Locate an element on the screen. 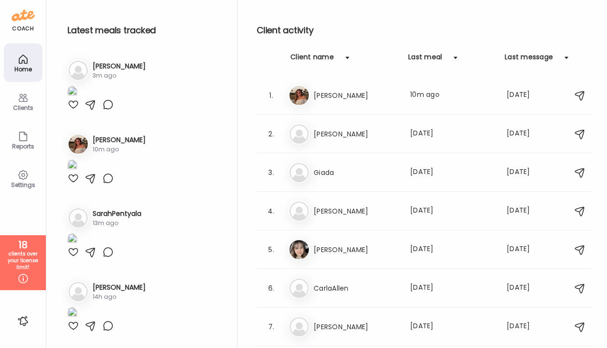  img: images%2FsEjrZzoVMEQE1Jzv9pV5TpIWC9X2%2FyKMJnyfwVkh2cDqZrLZw%2FJ0CEIwRlODOq3kcXUM9K_1080 is located at coordinates (72, 314).